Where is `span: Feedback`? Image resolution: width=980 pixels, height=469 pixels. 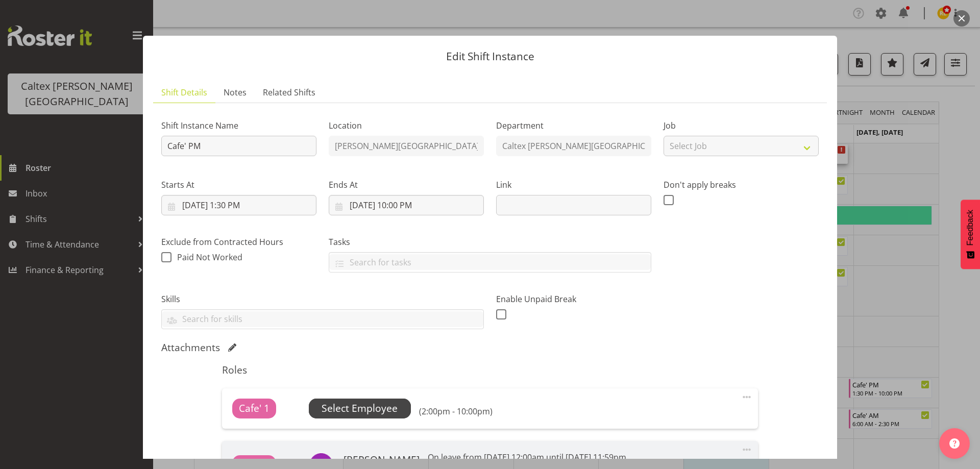 span: Feedback is located at coordinates (970, 228).